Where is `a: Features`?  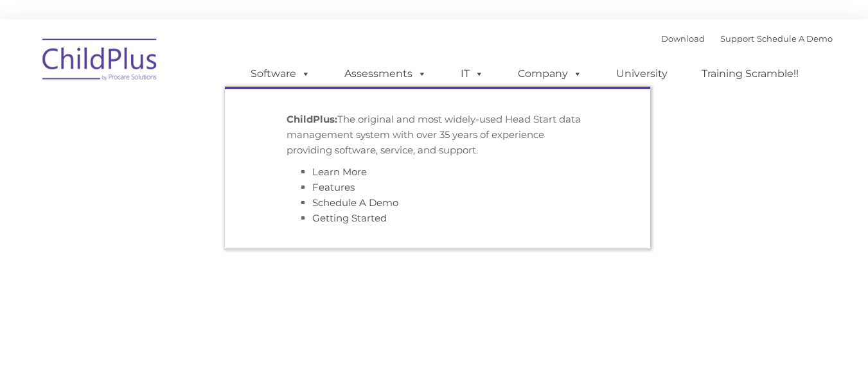
a: Features is located at coordinates (333, 186).